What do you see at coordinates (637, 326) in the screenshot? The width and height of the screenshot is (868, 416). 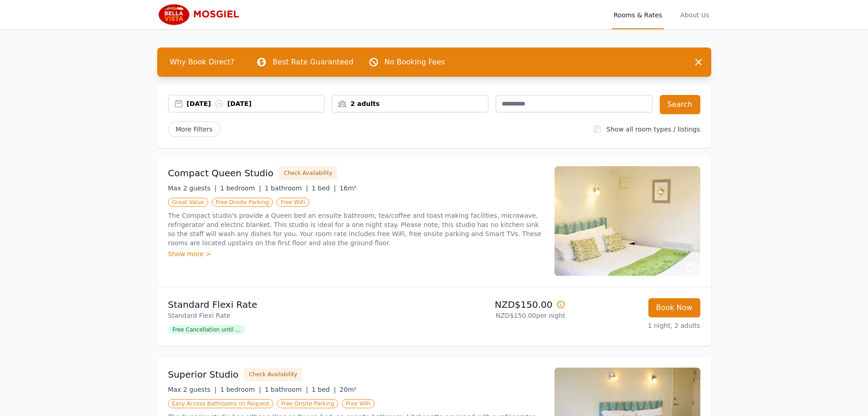 I see `p: 1 night, 2 adults` at bounding box center [637, 326].